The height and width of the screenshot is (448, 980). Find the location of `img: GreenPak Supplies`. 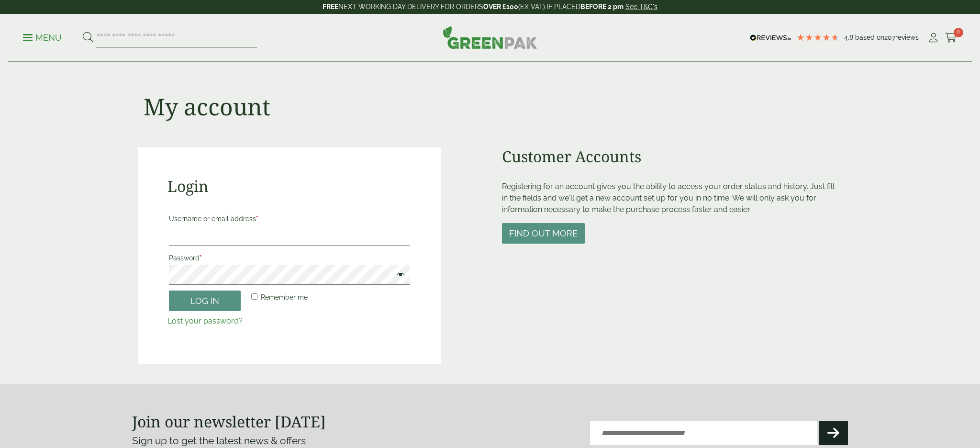

img: GreenPak Supplies is located at coordinates (490, 37).